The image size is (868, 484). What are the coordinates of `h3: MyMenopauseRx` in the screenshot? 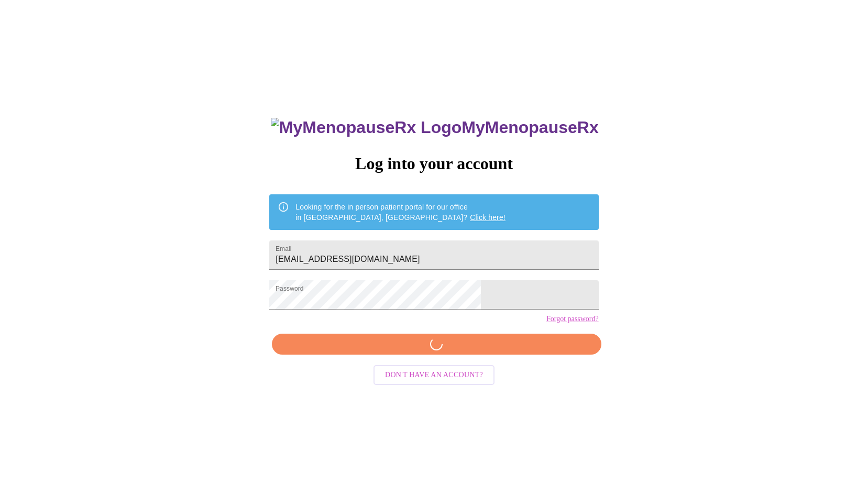 It's located at (435, 127).